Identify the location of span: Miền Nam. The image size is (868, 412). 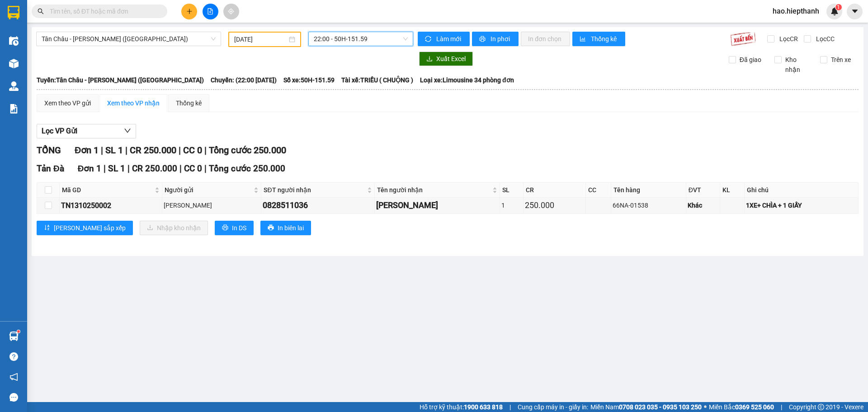
(646, 407).